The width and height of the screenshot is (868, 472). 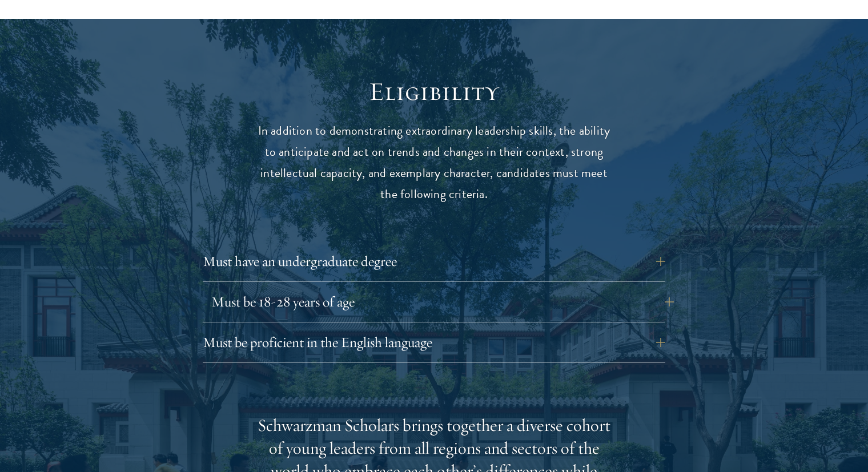 What do you see at coordinates (434, 163) in the screenshot?
I see `p: In addition to demonstrating extraordinary leadership skills, the ability to anticipate and act o...` at bounding box center [434, 163].